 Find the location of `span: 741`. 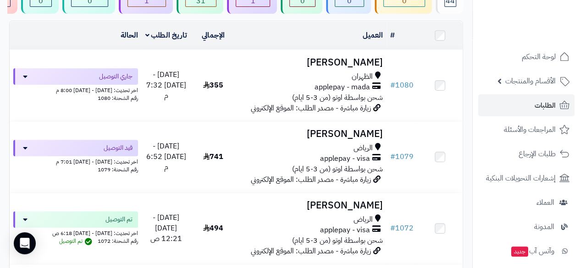

span: 741 is located at coordinates (213, 157).